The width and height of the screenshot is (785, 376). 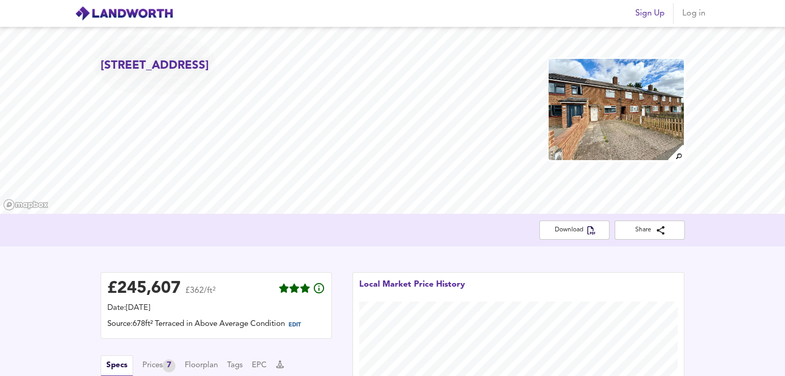 What do you see at coordinates (694, 13) in the screenshot?
I see `span: Log in` at bounding box center [694, 13].